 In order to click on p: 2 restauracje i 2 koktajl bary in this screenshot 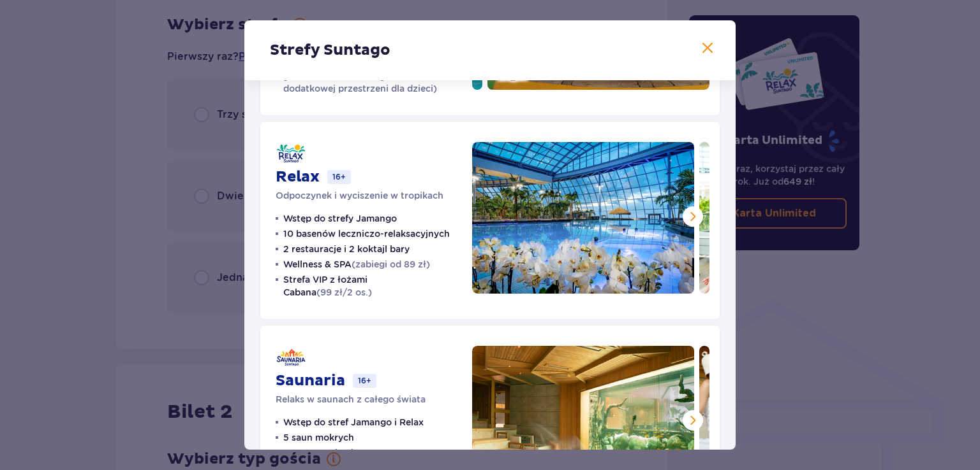, I will do `click(346, 249)`.